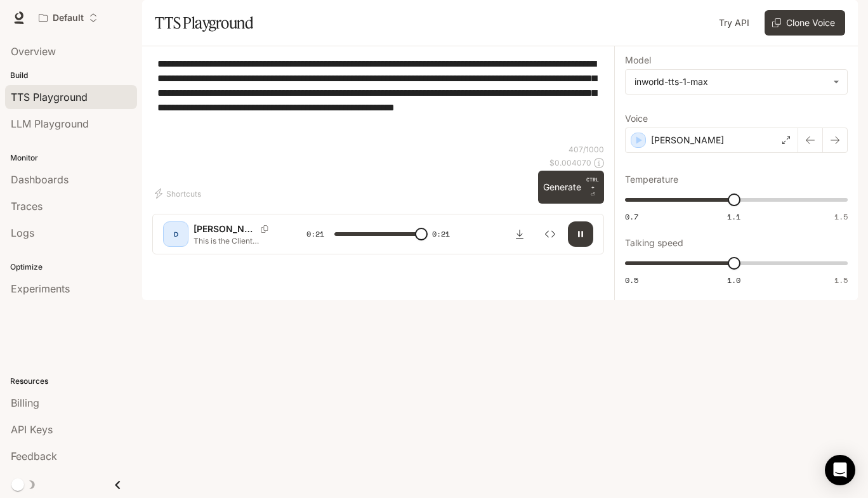 This screenshot has height=498, width=868. Describe the element at coordinates (652, 180) in the screenshot. I see `p: Temperature` at that location.